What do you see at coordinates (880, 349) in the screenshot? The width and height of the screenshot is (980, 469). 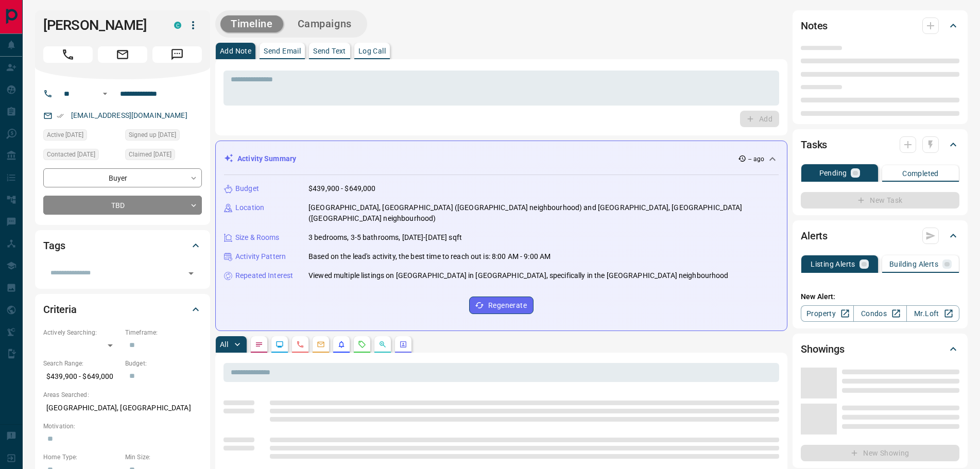 I see `div: Showings` at bounding box center [880, 349].